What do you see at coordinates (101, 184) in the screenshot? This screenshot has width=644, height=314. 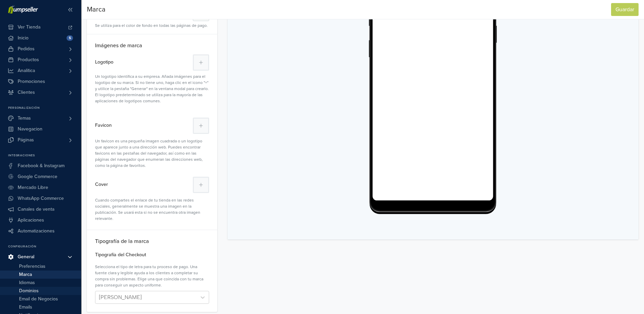 I see `label: Cover` at bounding box center [101, 184].